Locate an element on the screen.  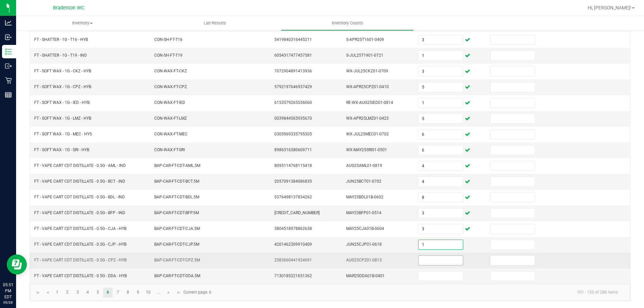
a: Go to the next page is located at coordinates (169, 293).